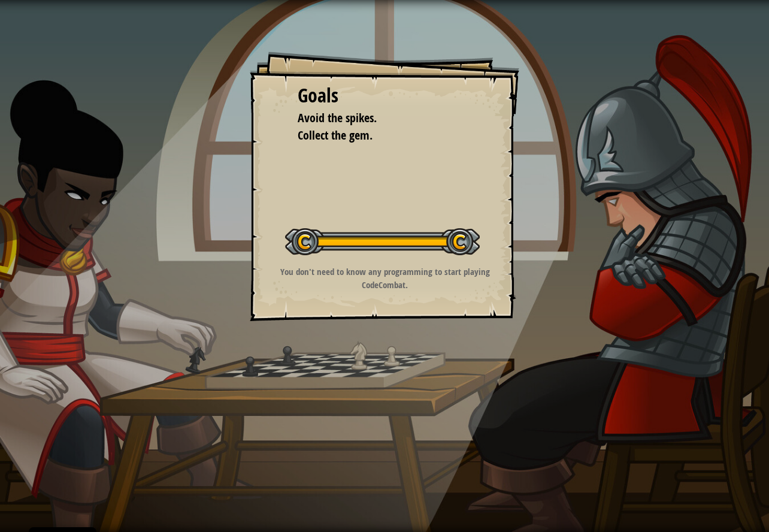 The image size is (769, 532). What do you see at coordinates (335, 135) in the screenshot?
I see `span: Collect the gem.` at bounding box center [335, 135].